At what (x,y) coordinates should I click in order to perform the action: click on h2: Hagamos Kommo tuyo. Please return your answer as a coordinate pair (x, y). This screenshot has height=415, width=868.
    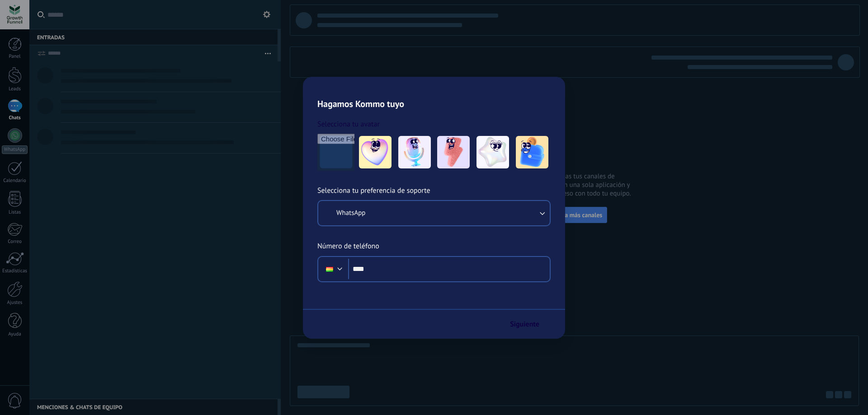
    Looking at the image, I should click on (434, 93).